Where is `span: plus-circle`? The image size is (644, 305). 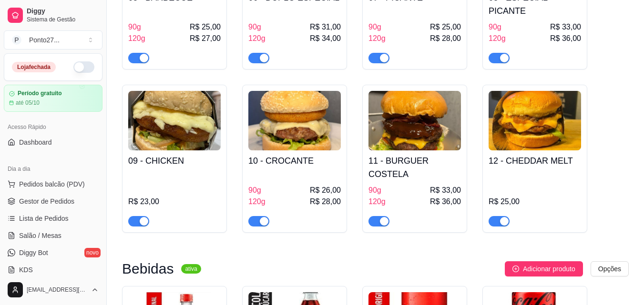
span: plus-circle is located at coordinates (515, 269).